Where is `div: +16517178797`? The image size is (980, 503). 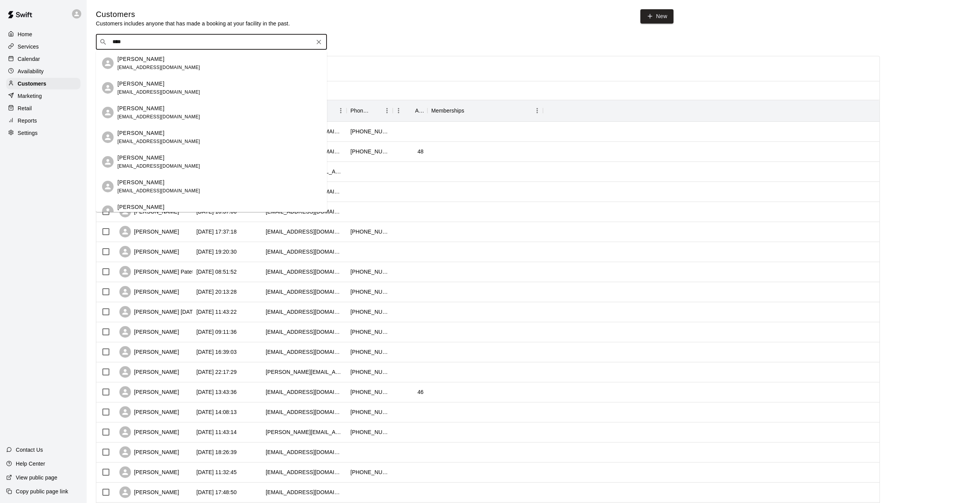
div: +16517178797 is located at coordinates (369, 412).